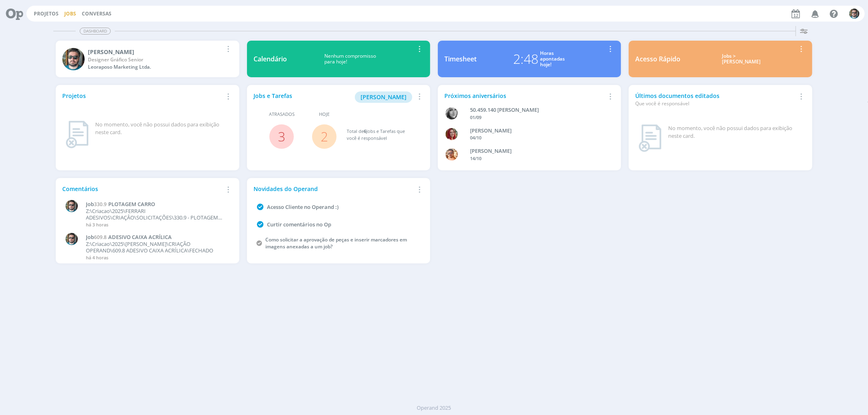 This screenshot has width=868, height=415. Describe the element at coordinates (70, 14) in the screenshot. I see `button: Jobs` at that location.